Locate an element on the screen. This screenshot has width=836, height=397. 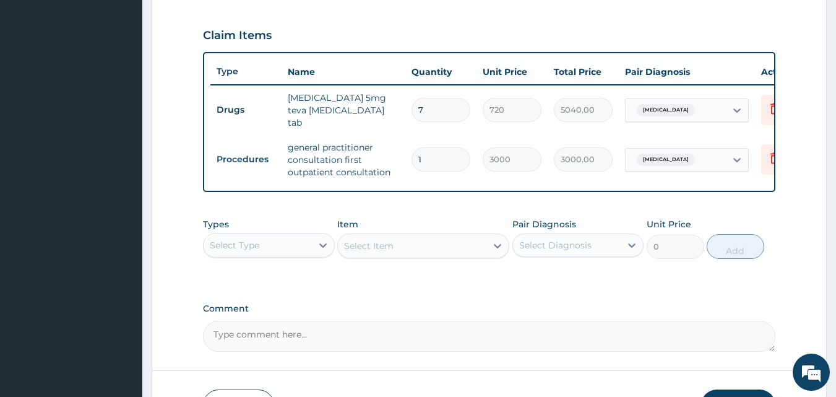
label: Types is located at coordinates (216, 224).